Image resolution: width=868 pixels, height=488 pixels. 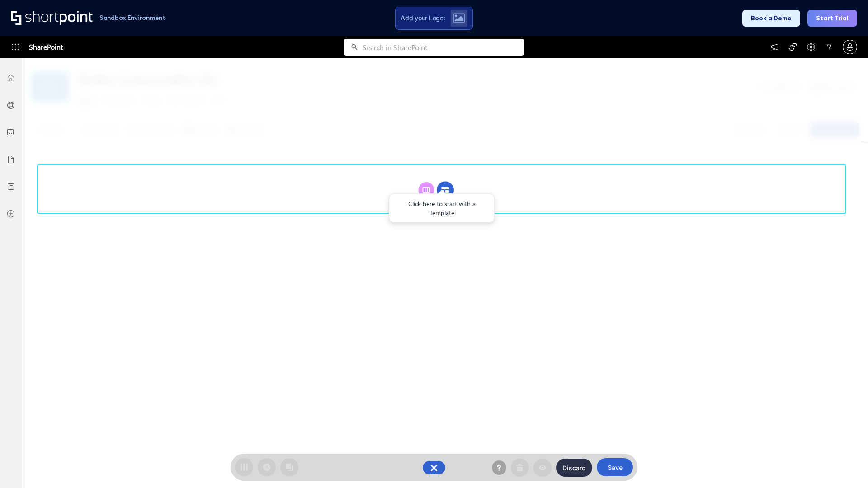 I want to click on button: Book a Demo, so click(x=771, y=18).